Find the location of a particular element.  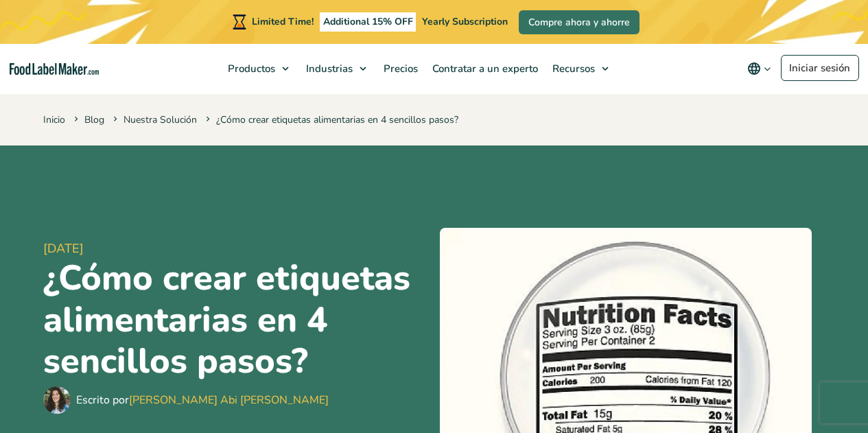

span: ¿Cómo crear etiquetas alimentarias en 4 sencillos pasos? is located at coordinates (331, 120).